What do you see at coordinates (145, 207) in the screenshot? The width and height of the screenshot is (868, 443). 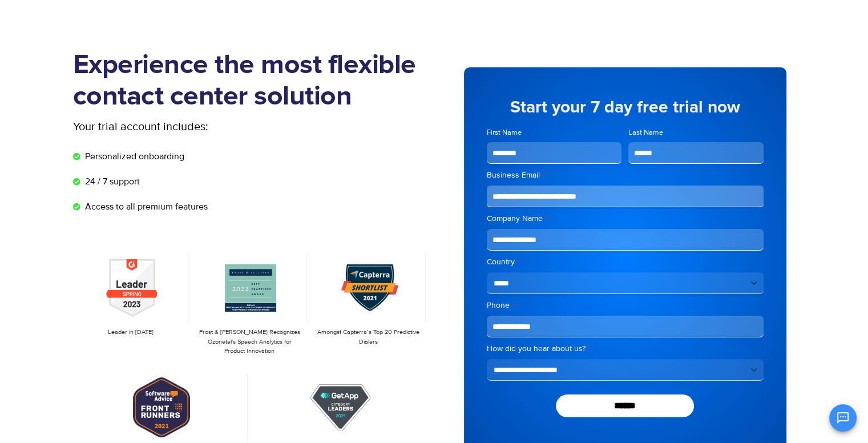 I see `span: Access to all premium features` at bounding box center [145, 207].